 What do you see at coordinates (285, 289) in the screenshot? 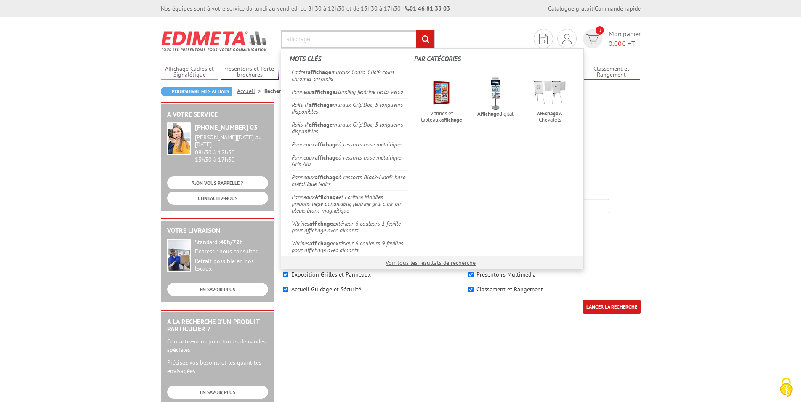
I see `input: Accueil Guidage et Sécurité` at bounding box center [285, 289].